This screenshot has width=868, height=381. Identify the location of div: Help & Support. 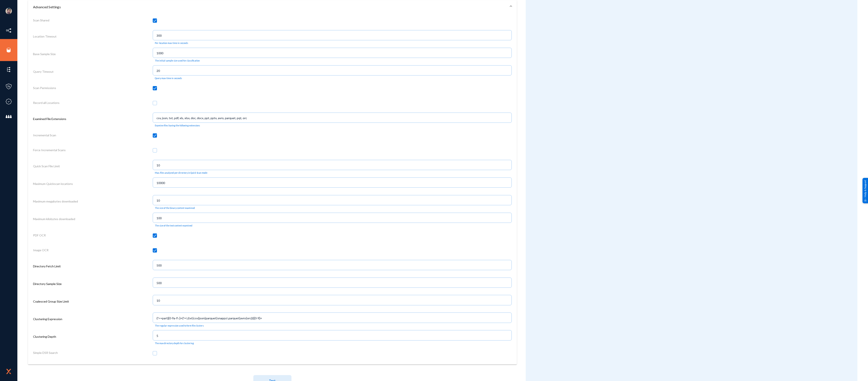
(866, 190).